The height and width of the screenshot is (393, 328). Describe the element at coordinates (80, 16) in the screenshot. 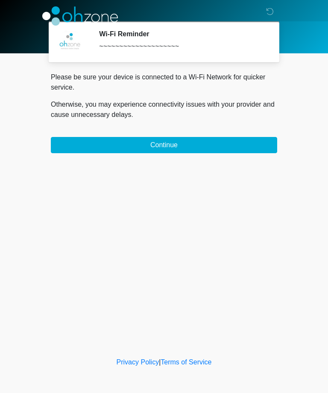

I see `img: OhZone Clinics Logo` at that location.